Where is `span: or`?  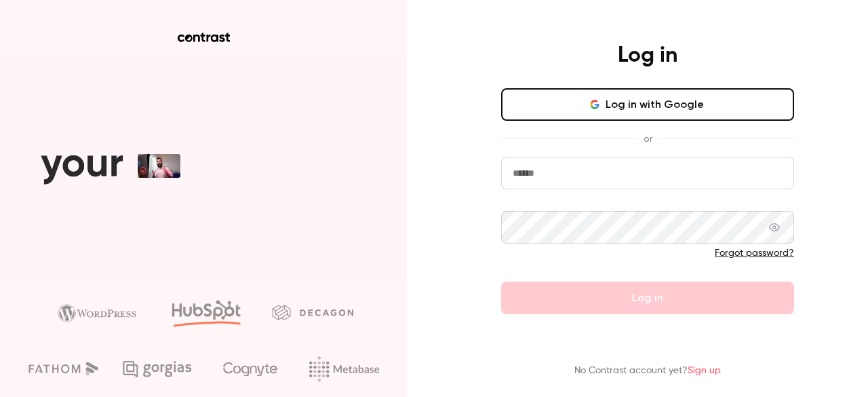
span: or is located at coordinates (647, 138).